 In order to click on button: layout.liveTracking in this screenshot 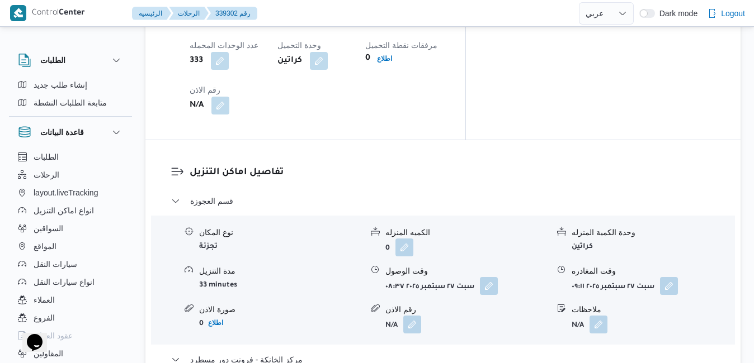, I will do `click(70, 193)`.